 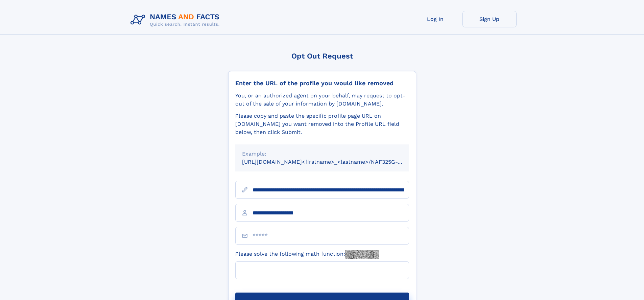 What do you see at coordinates (436, 19) in the screenshot?
I see `a: Log In` at bounding box center [436, 19].